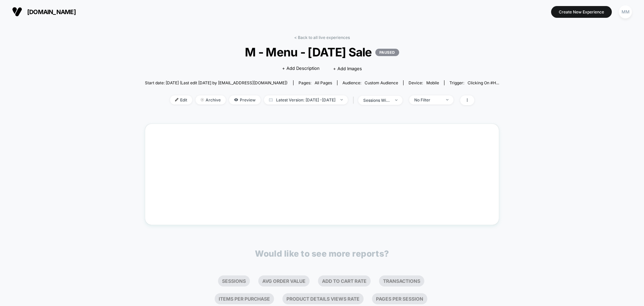 Image resolution: width=644 pixels, height=306 pixels. What do you see at coordinates (344, 281) in the screenshot?
I see `li: Add To Cart Rate` at bounding box center [344, 281].